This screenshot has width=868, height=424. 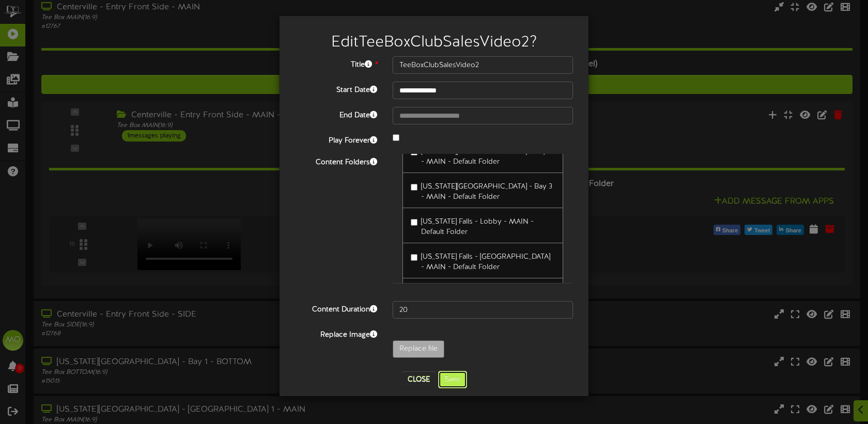 What do you see at coordinates (335, 308) in the screenshot?
I see `label: Content Duration` at bounding box center [335, 308].